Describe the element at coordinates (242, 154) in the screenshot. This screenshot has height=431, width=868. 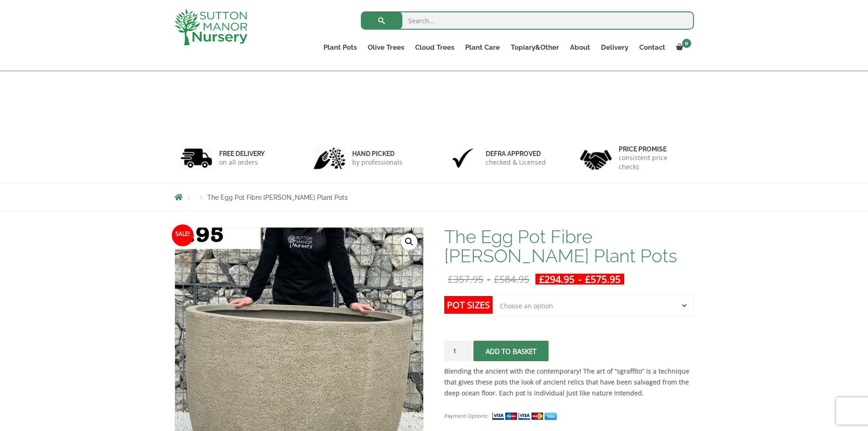
I see `h6: FREE DELIVERY` at that location.